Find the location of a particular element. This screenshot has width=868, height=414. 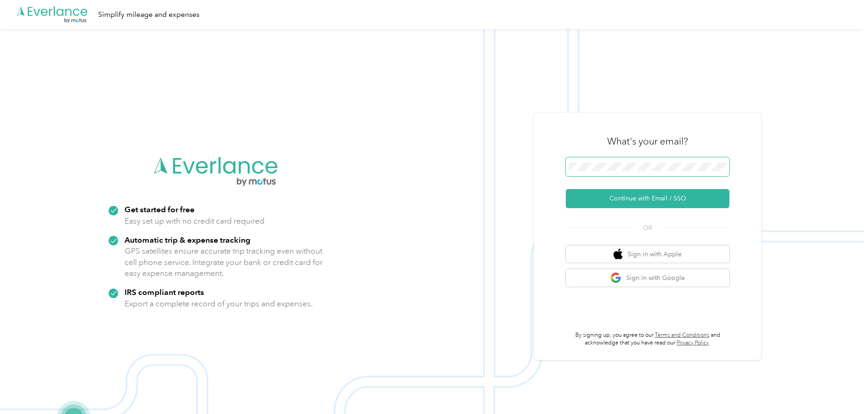

button: apple logoSign in with Apple is located at coordinates (647, 254).